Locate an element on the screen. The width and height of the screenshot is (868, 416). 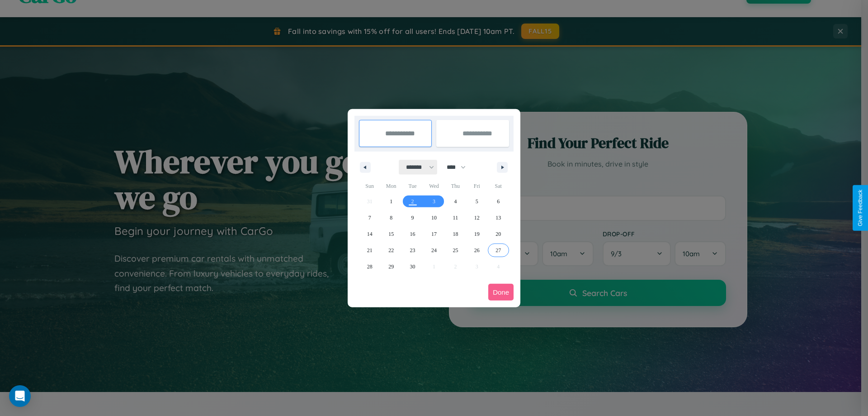
span: Wed is located at coordinates (433, 186).